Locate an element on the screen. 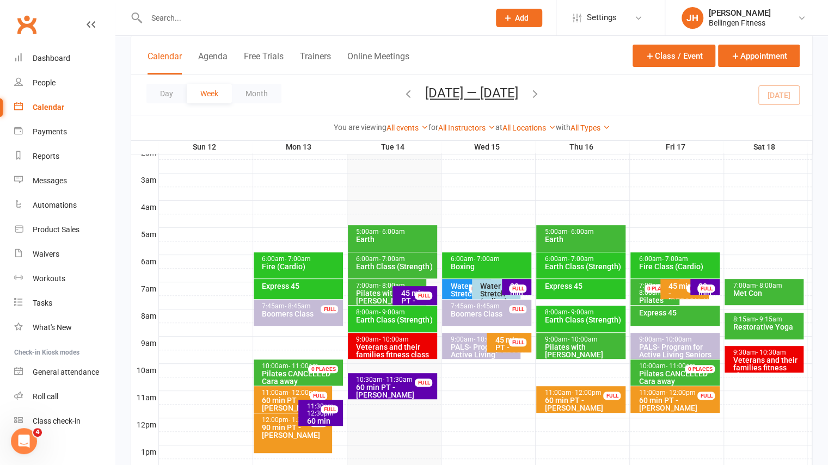 This screenshot has width=828, height=465. button: Free Trials is located at coordinates (263, 63).